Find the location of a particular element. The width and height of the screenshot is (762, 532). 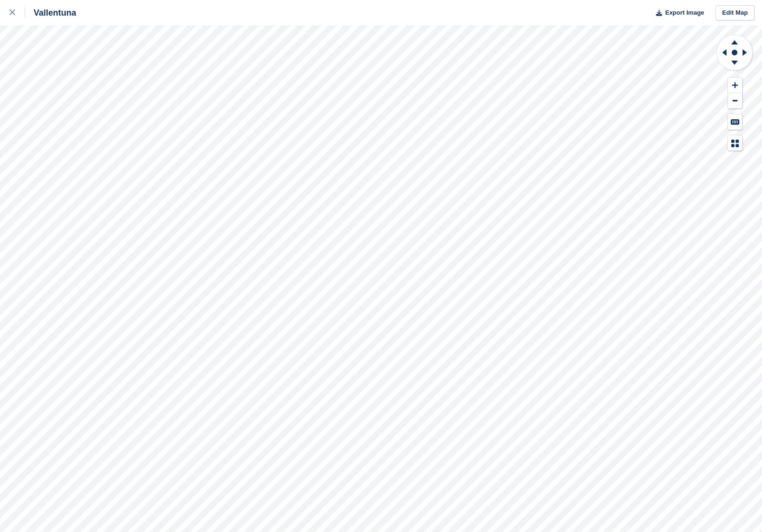

button: Keyboard Shortcuts is located at coordinates (735, 121).